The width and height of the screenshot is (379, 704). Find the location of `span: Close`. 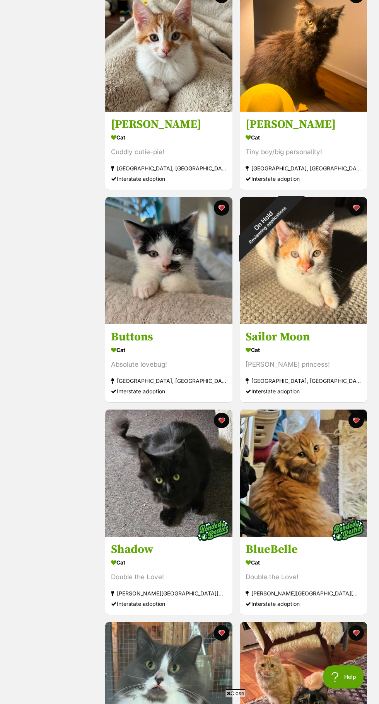

span: Close is located at coordinates (235, 693).